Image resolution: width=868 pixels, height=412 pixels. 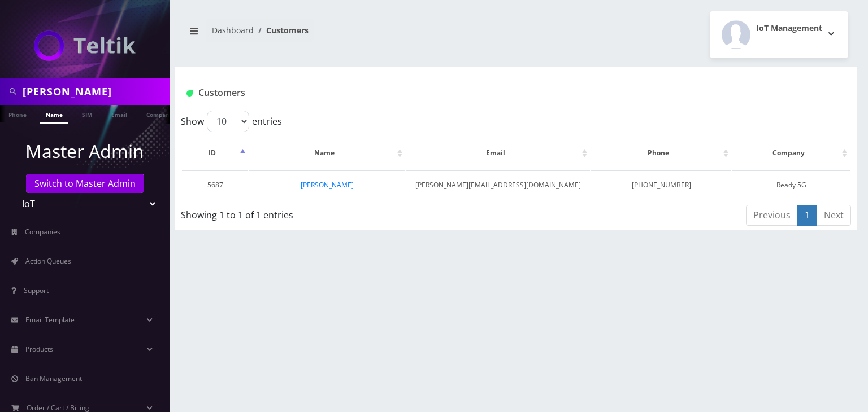 What do you see at coordinates (778, 34) in the screenshot?
I see `button: IoT Management` at bounding box center [778, 34].